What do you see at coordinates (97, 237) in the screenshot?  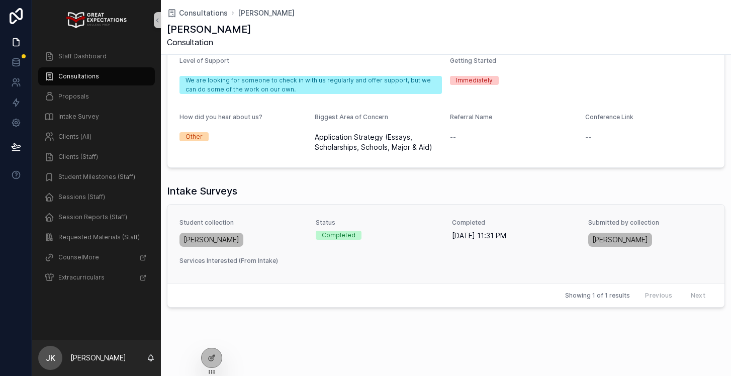 I see `a: Requested Materials (Staff)` at bounding box center [97, 237].